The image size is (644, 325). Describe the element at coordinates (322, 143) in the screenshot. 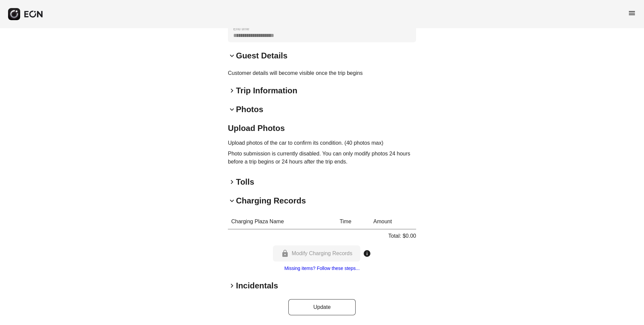

I see `p: Upload photos of the car to confirm its condition. (40 photos max)` at that location.